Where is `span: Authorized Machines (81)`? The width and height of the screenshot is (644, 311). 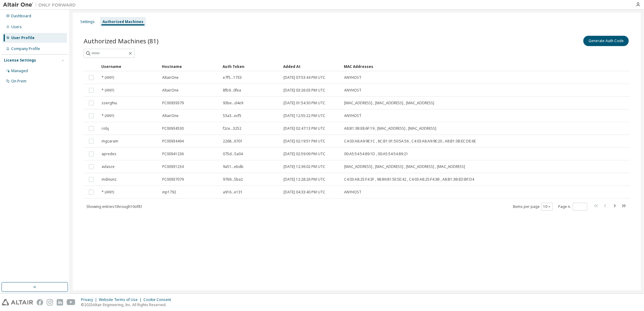 span: Authorized Machines (81) is located at coordinates (121, 41).